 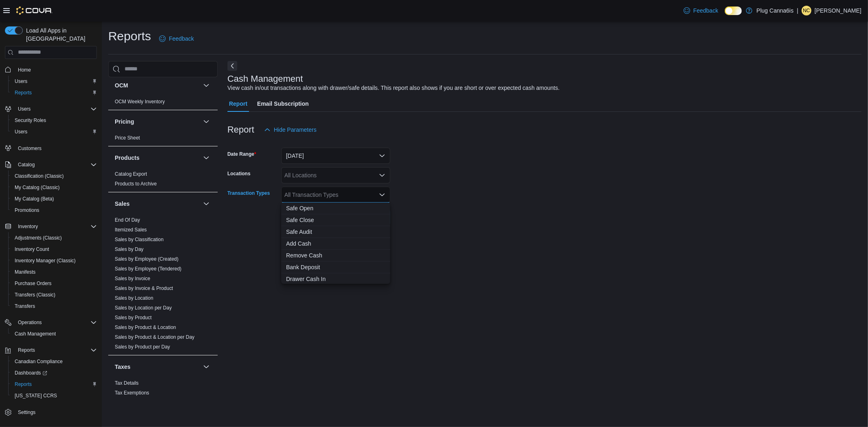 What do you see at coordinates (131, 230) in the screenshot?
I see `span: Itemized Sales` at bounding box center [131, 230].